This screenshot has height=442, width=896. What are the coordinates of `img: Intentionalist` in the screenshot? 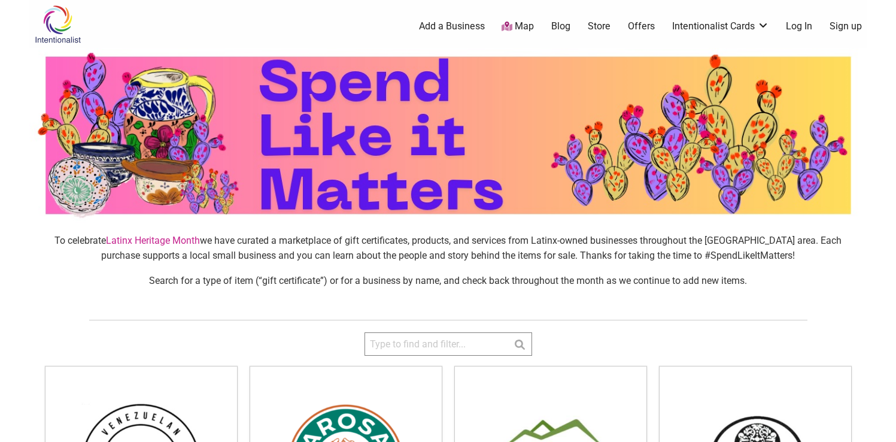 It's located at (57, 24).